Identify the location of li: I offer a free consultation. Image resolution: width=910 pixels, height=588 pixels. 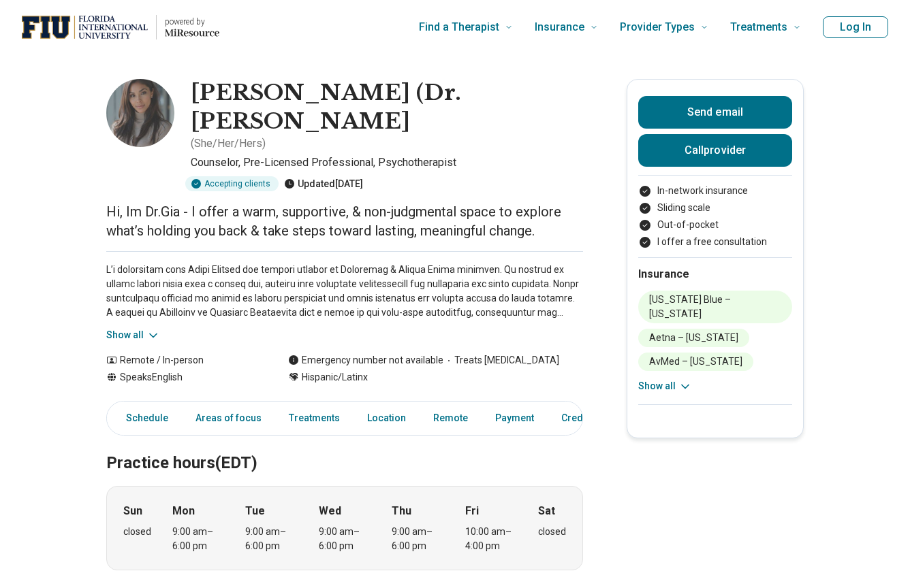
(715, 242).